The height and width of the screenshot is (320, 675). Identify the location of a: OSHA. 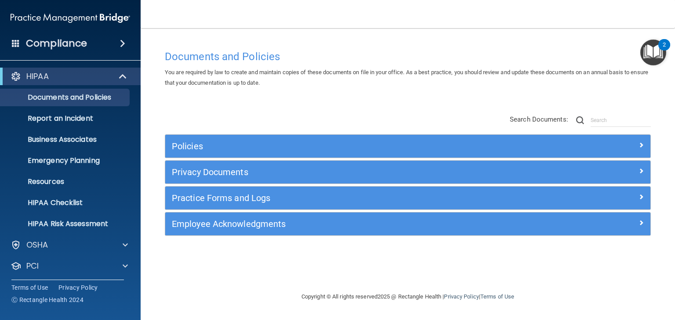
(69, 245).